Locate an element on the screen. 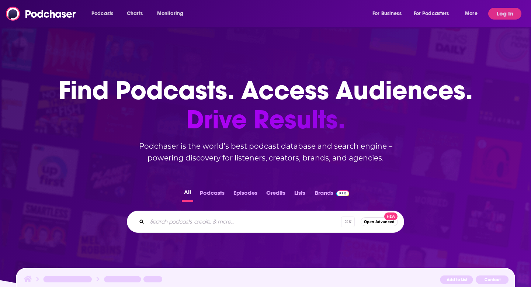  button: Podcasts is located at coordinates (212, 194).